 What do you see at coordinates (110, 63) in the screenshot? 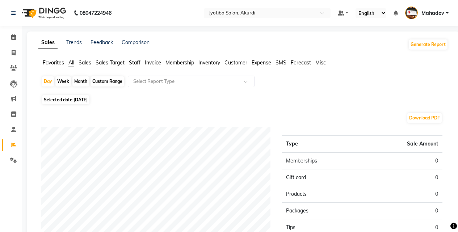
I see `span: Sales Target` at bounding box center [110, 63].